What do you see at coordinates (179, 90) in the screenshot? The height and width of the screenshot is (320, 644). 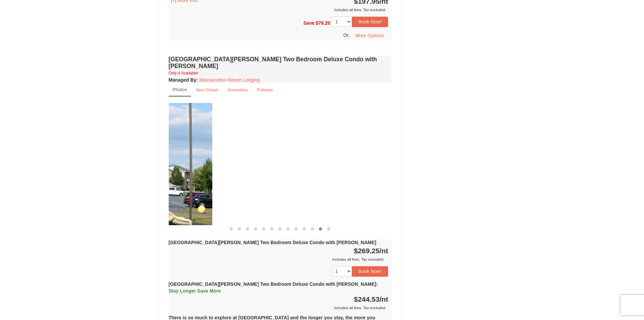 I see `a: Photos` at bounding box center [179, 90].